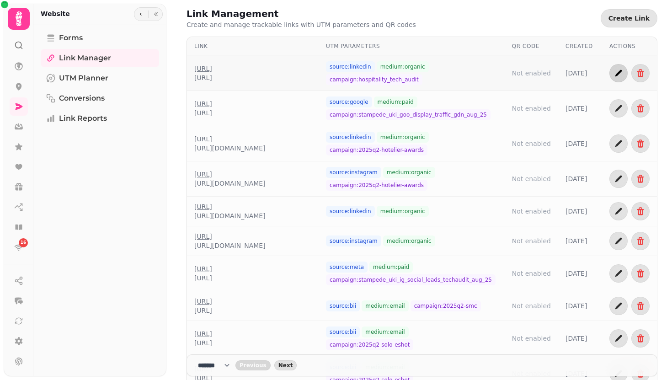  What do you see at coordinates (85, 58) in the screenshot?
I see `span: Link Manager` at bounding box center [85, 58].